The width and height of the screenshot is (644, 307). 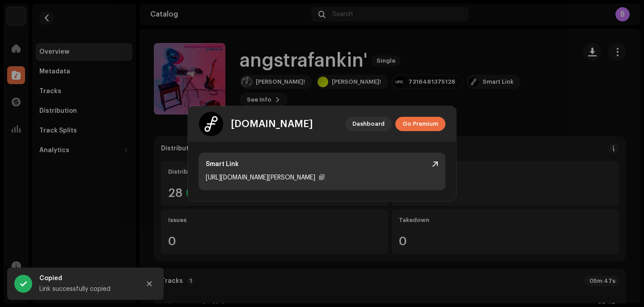 What do you see at coordinates (420, 124) in the screenshot?
I see `span: Go Premium` at bounding box center [420, 124].